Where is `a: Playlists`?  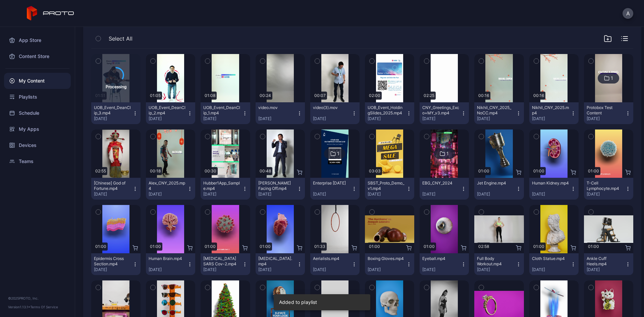 a: Playlists is located at coordinates (37, 97).